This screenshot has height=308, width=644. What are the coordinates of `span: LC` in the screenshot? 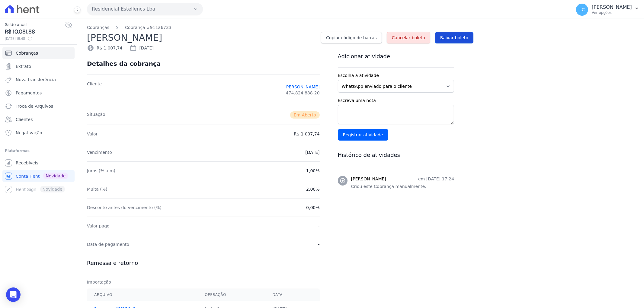 It's located at (582, 10).